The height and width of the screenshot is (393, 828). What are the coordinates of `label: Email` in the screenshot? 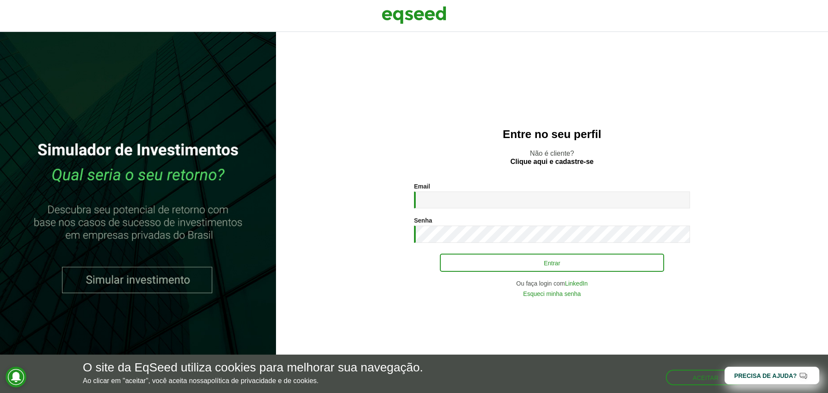 It's located at (422, 186).